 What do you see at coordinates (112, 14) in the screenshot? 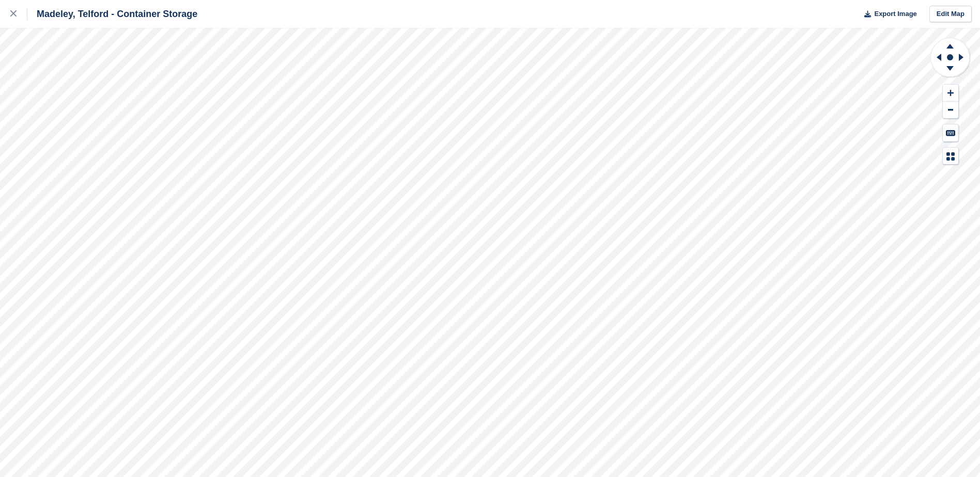
I see `div: Madeley, Telford - Container Storage` at bounding box center [112, 14].